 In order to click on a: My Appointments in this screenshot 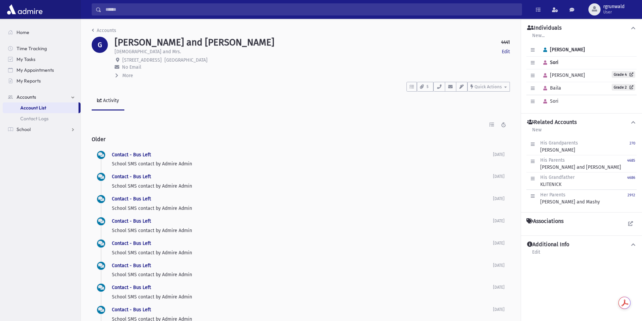, I will do `click(41, 70)`.